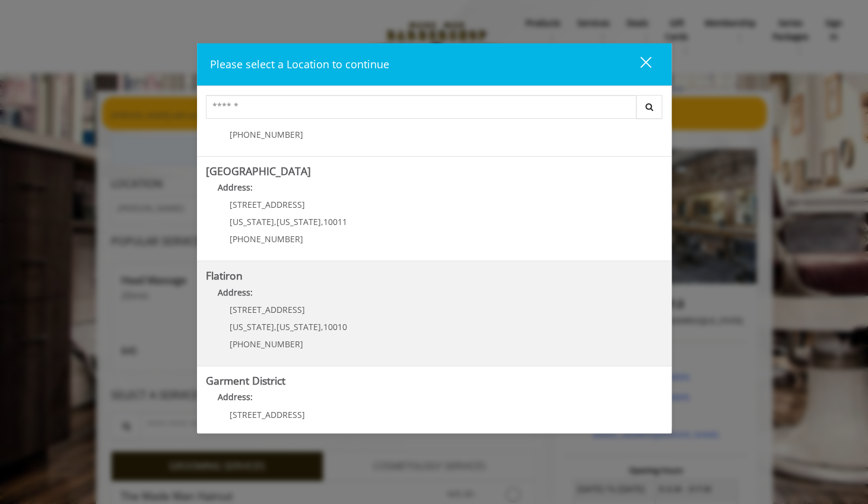 The height and width of the screenshot is (504, 868). What do you see at coordinates (335, 222) in the screenshot?
I see `span: 10011` at bounding box center [335, 222].